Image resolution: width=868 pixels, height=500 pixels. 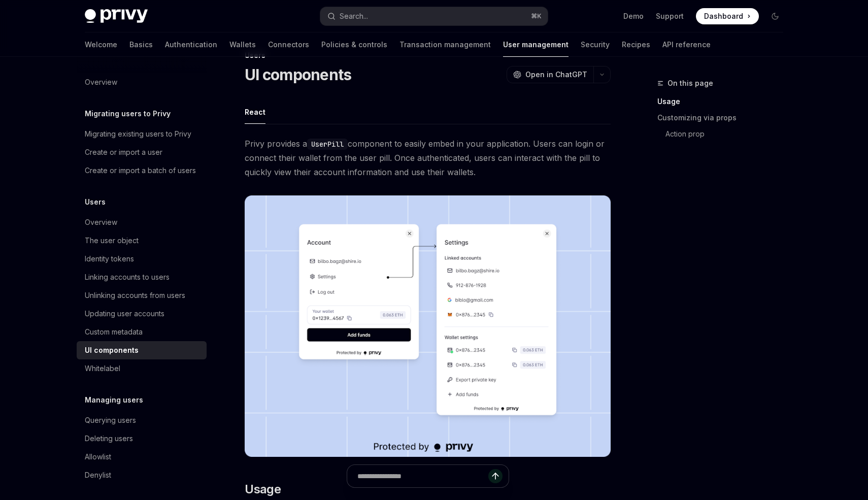 What do you see at coordinates (141, 332) in the screenshot?
I see `a: Custom metadata` at bounding box center [141, 332].